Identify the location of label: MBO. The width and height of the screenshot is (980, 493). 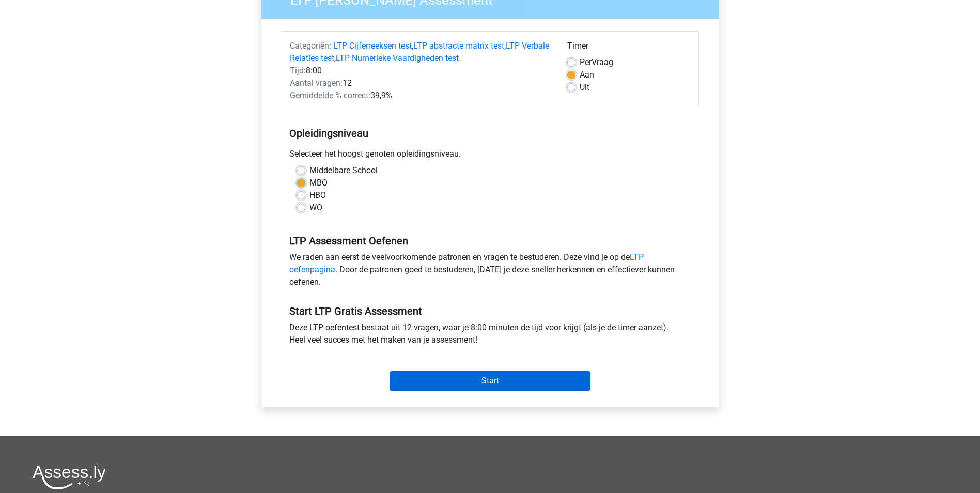
(318, 183).